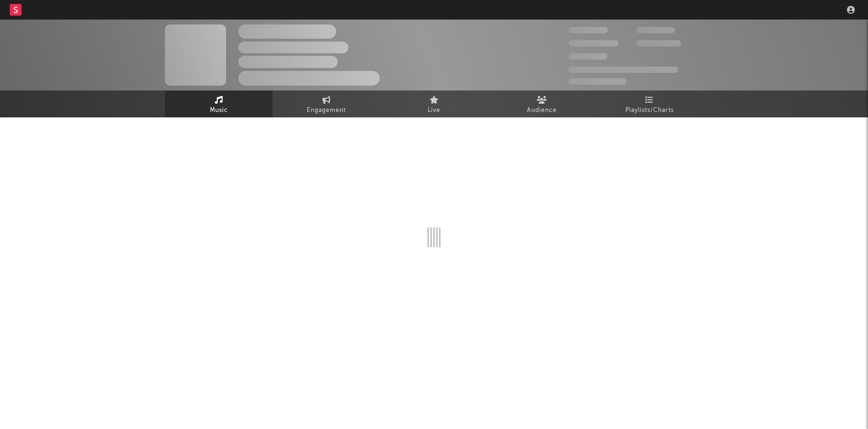  I want to click on span: Engagement, so click(326, 111).